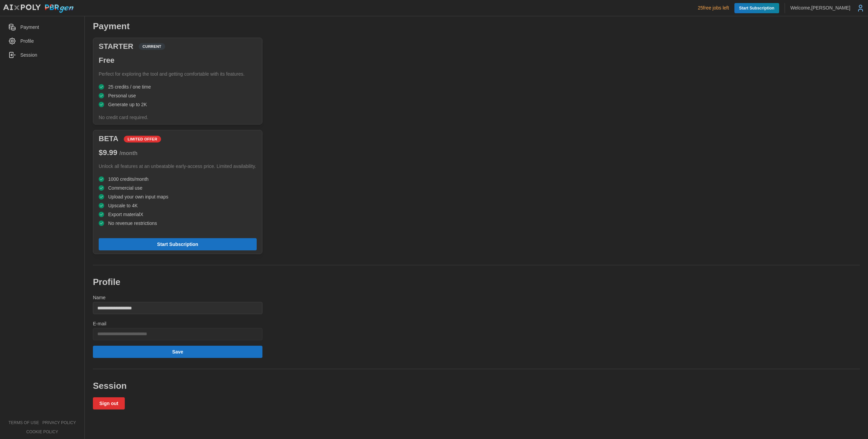  I want to click on span: Sign out, so click(109, 403).